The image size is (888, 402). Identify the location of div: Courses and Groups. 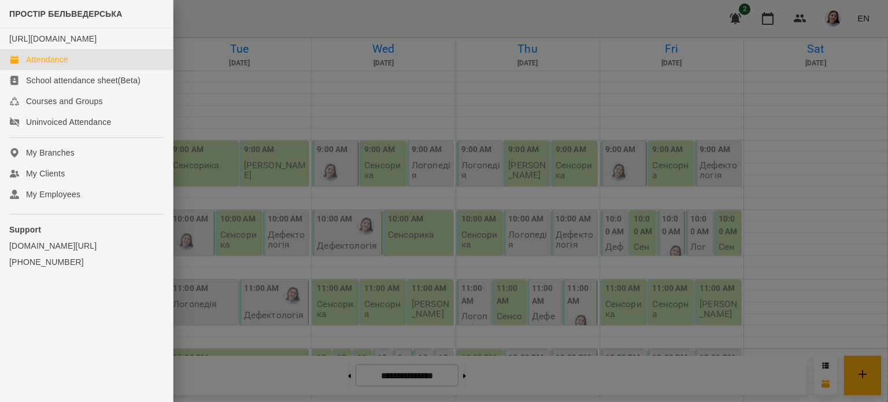
(64, 101).